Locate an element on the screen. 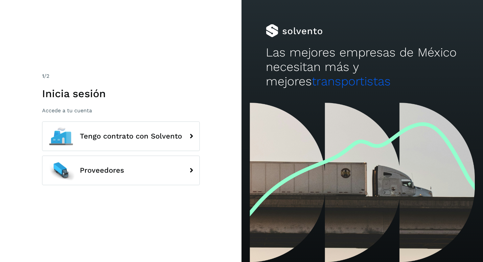 The width and height of the screenshot is (483, 262). span: 1 is located at coordinates (43, 76).